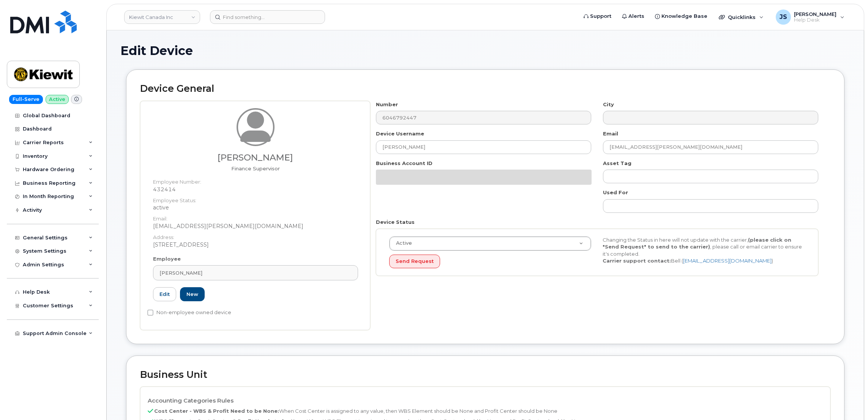 This screenshot has height=420, width=868. What do you see at coordinates (256, 180) in the screenshot?
I see `dt: Employee Number:` at bounding box center [256, 180].